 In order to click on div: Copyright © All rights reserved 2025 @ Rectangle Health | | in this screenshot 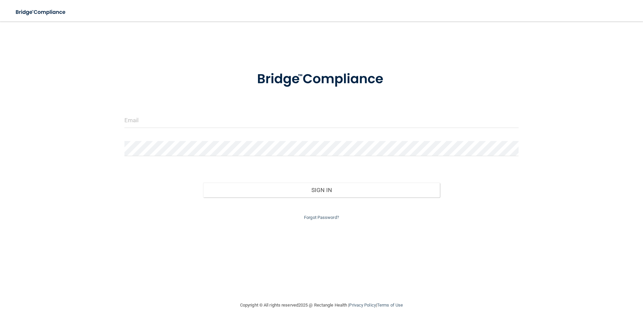, I will do `click(321, 306)`.